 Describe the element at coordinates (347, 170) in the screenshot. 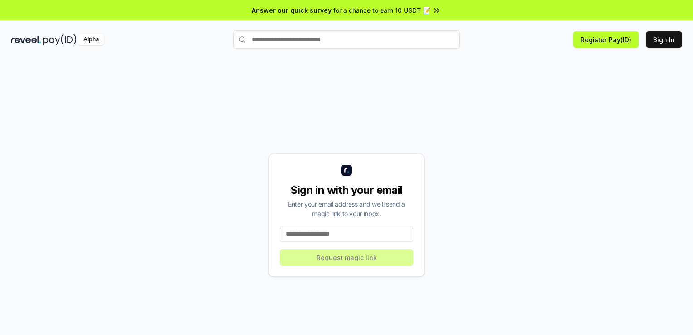

I see `img: logo_small` at that location.